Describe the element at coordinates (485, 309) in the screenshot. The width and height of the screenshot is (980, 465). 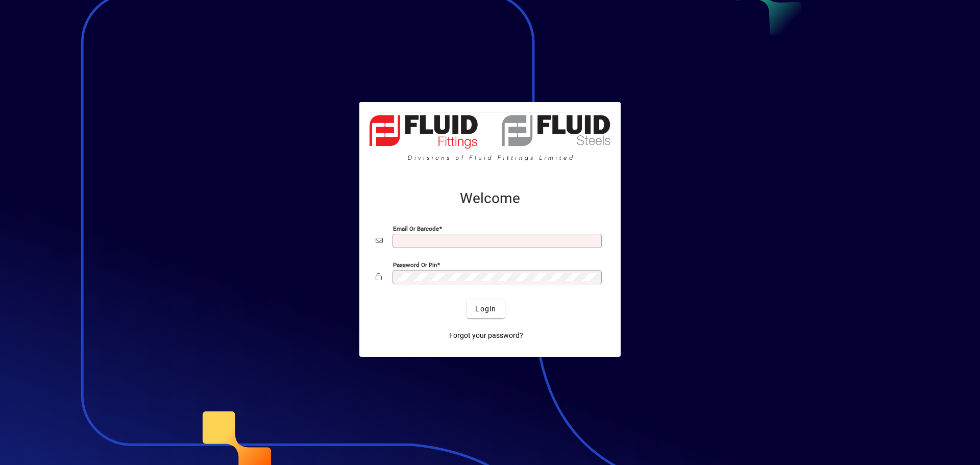
I see `span: Login` at that location.